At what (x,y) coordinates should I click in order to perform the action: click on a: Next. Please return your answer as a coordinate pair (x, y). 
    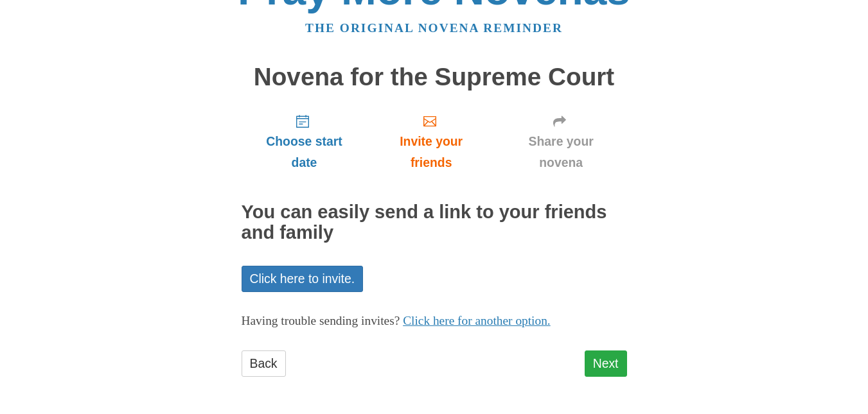
    Looking at the image, I should click on (606, 363).